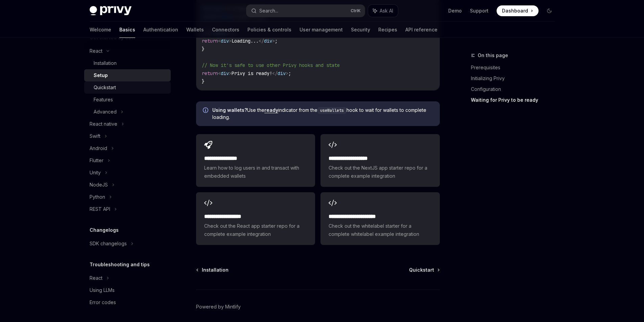 The width and height of the screenshot is (644, 322). What do you see at coordinates (421, 270) in the screenshot?
I see `span: Quickstart` at bounding box center [421, 270].